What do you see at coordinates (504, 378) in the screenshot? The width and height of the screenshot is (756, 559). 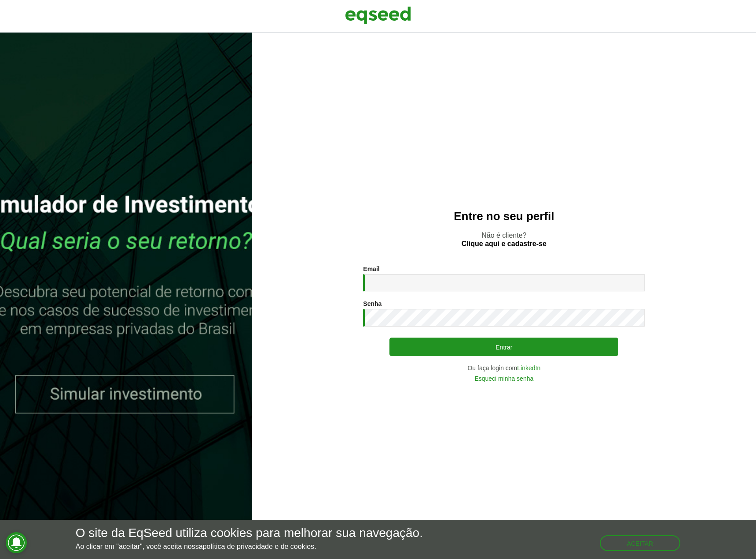 I see `a: Esqueci minha senha` at bounding box center [504, 378].